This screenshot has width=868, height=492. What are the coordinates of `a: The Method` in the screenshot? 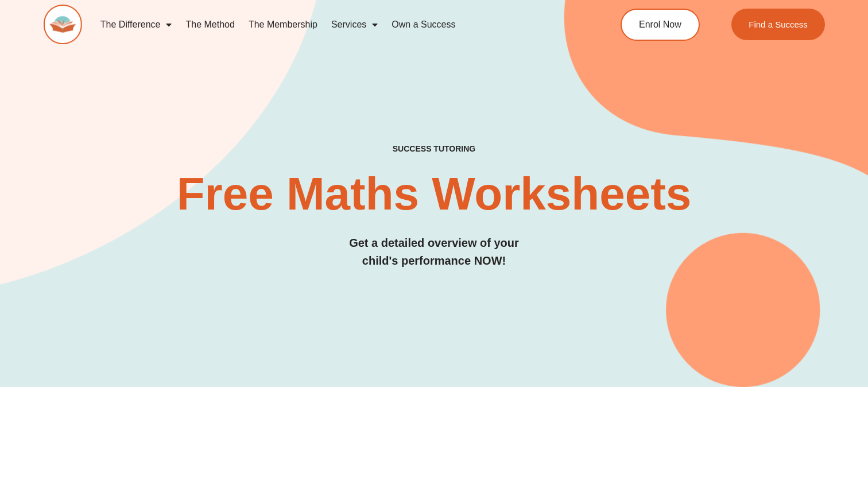 It's located at (210, 25).